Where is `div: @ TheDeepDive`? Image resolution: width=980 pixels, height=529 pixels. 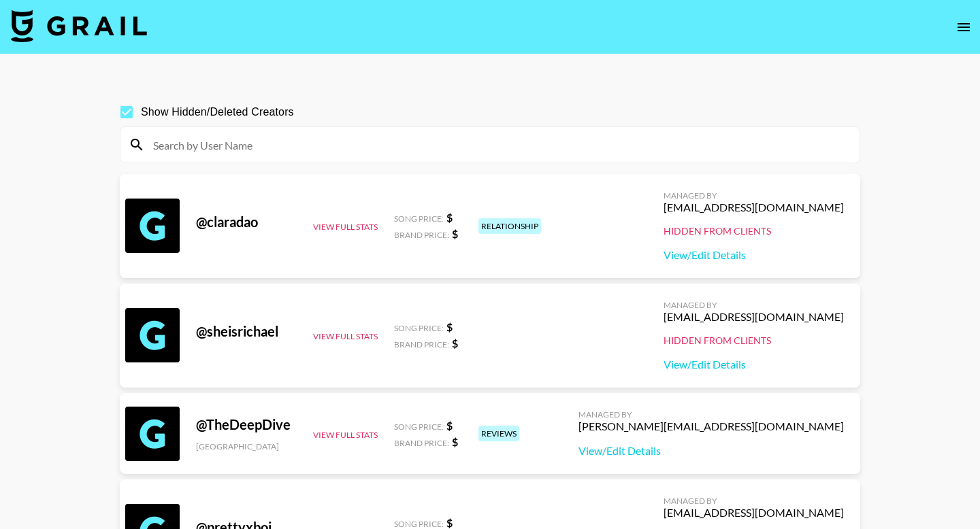 div: @ TheDeepDive is located at coordinates (246, 424).